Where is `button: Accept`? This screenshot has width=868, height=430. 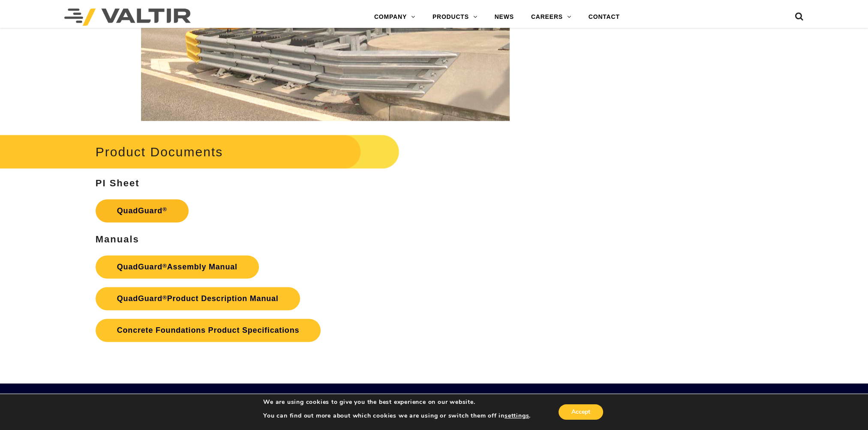 button: Accept is located at coordinates (581, 412).